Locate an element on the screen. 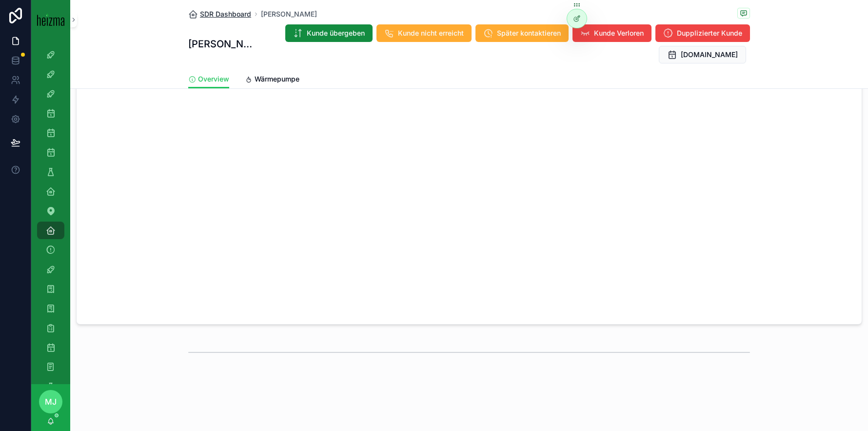  span: Später kontaktieren is located at coordinates (528, 34).